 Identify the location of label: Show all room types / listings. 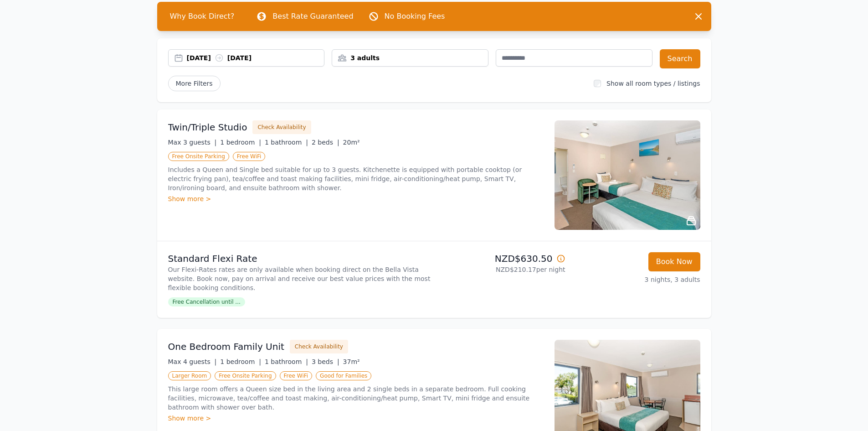
(653, 83).